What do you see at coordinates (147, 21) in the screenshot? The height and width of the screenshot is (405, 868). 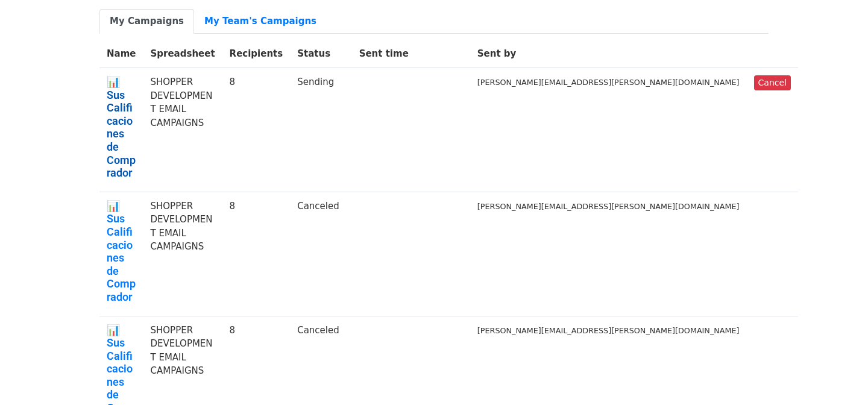 I see `a: My Campaigns` at bounding box center [147, 21].